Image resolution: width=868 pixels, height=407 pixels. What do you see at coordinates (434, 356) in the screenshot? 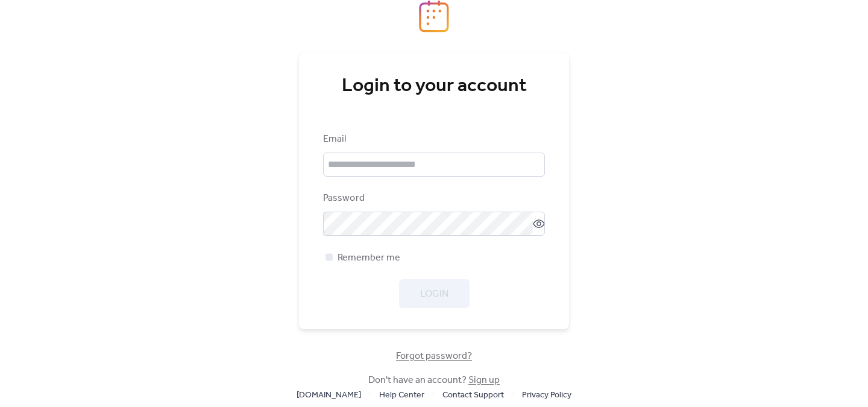
I see `span: Forgot password?` at bounding box center [434, 356].